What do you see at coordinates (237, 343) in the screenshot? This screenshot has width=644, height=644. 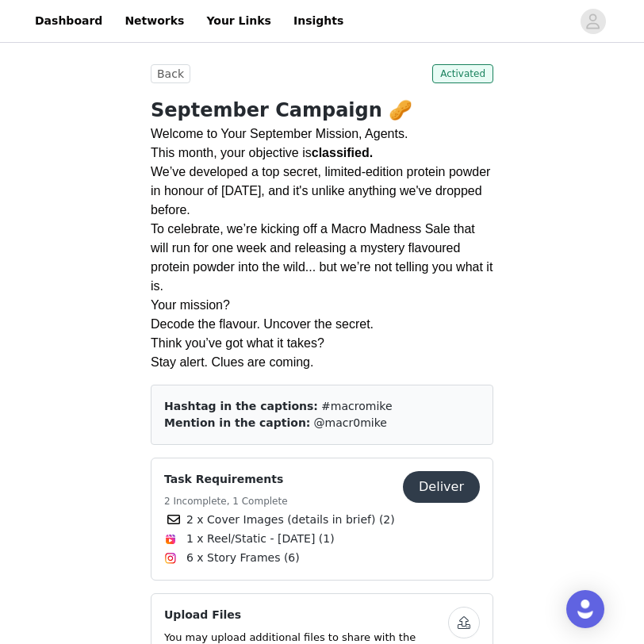 I see `span: Think you’ve got what it takes?` at bounding box center [237, 343].